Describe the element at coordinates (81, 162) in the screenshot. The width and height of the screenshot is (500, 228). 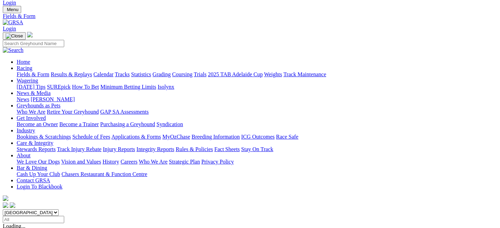
I see `a: Vision and Values` at that location.